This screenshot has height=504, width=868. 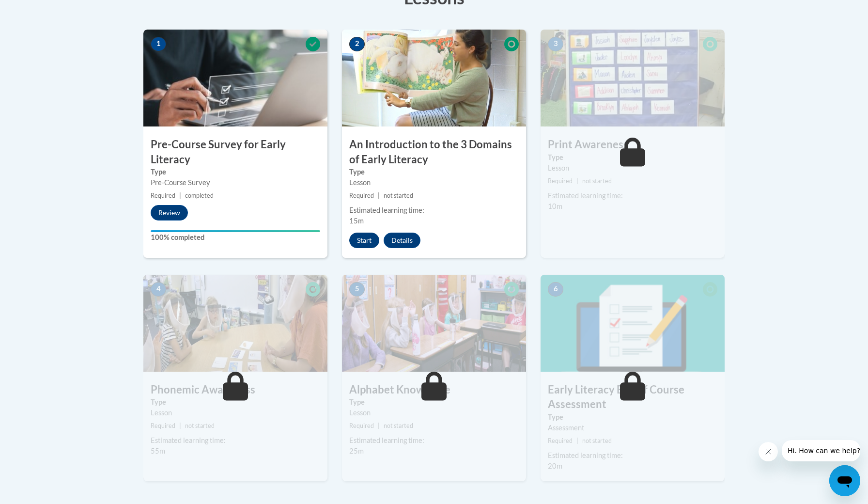 What do you see at coordinates (357, 220) in the screenshot?
I see `span: 15m` at bounding box center [357, 220].